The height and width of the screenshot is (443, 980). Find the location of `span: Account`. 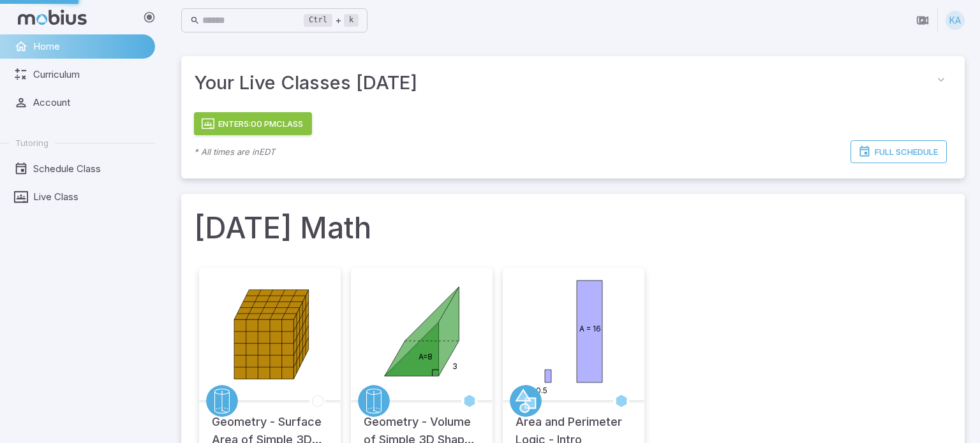

span: Account is located at coordinates (89, 103).